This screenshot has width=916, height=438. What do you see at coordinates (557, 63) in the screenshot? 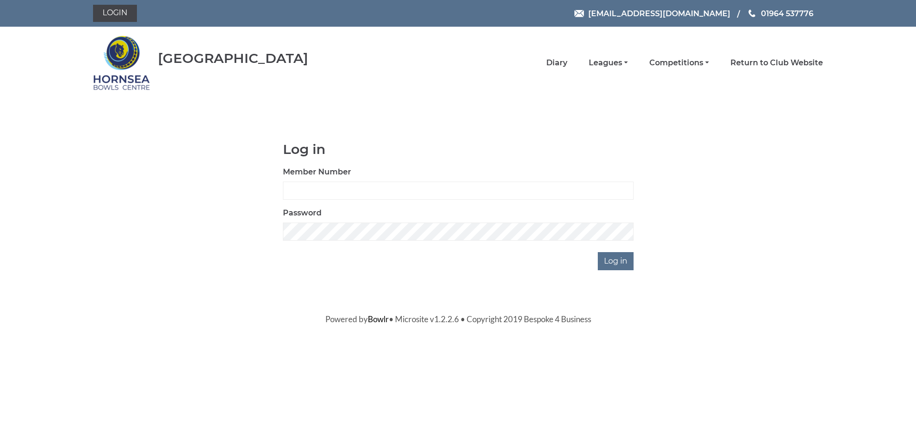
I see `a: Diary` at bounding box center [557, 63].